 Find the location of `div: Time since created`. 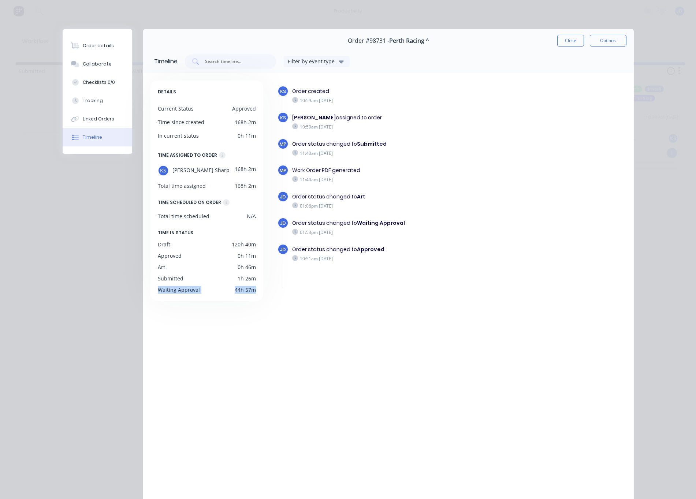

div: Time since created is located at coordinates (181, 122).